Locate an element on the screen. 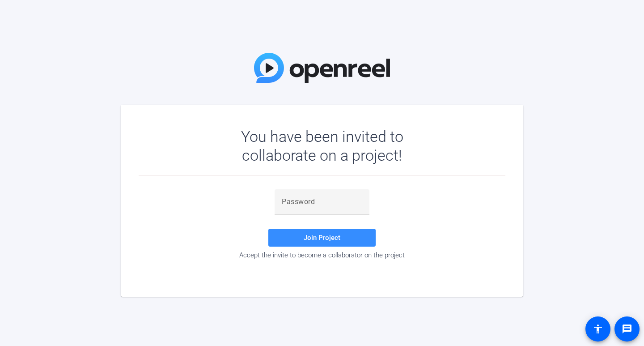 Image resolution: width=644 pixels, height=346 pixels. span: Join Project is located at coordinates (322, 238).